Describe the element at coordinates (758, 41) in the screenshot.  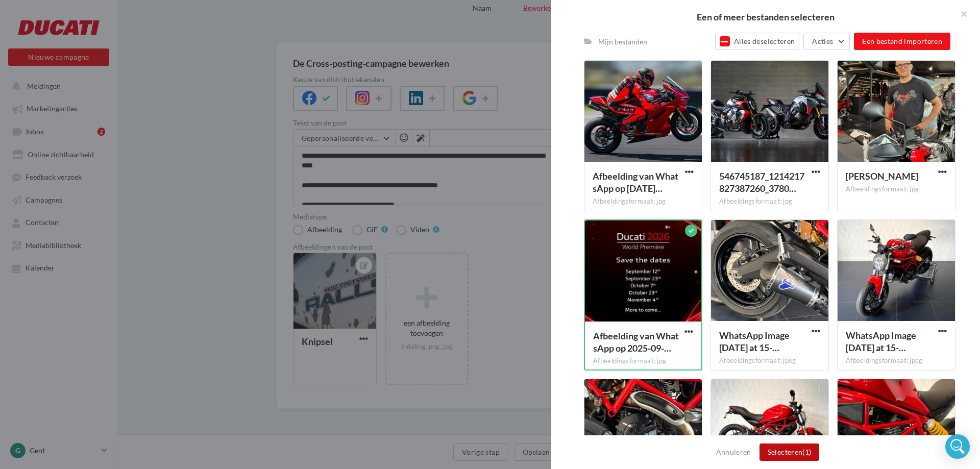
I see `button: Alles deselecteren` at that location.